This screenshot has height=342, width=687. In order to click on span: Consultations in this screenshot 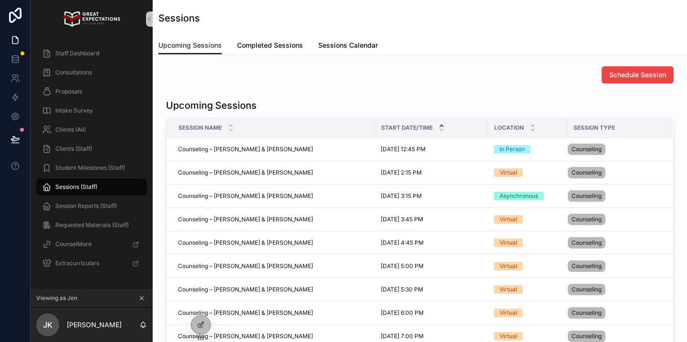, I will do `click(73, 72)`.